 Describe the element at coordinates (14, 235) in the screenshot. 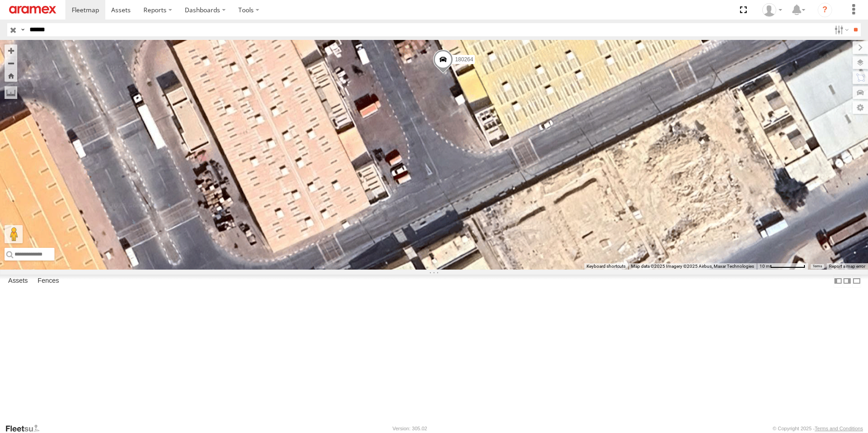

I see `button: Drag Pegman onto the map to open Street View` at that location.